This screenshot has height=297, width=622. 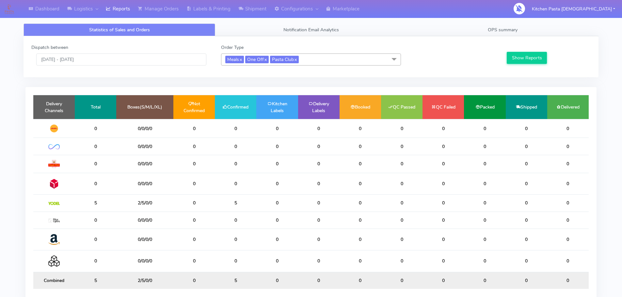 What do you see at coordinates (54, 281) in the screenshot?
I see `td: Combined` at bounding box center [54, 281].